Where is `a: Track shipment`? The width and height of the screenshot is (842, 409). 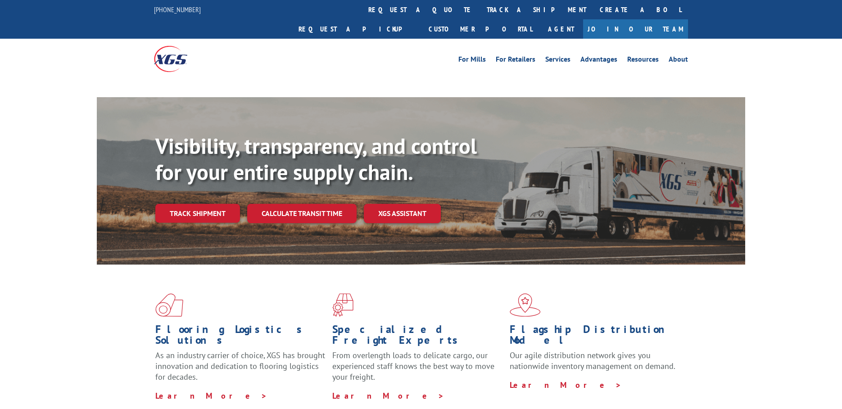
a: Track shipment is located at coordinates (198, 213).